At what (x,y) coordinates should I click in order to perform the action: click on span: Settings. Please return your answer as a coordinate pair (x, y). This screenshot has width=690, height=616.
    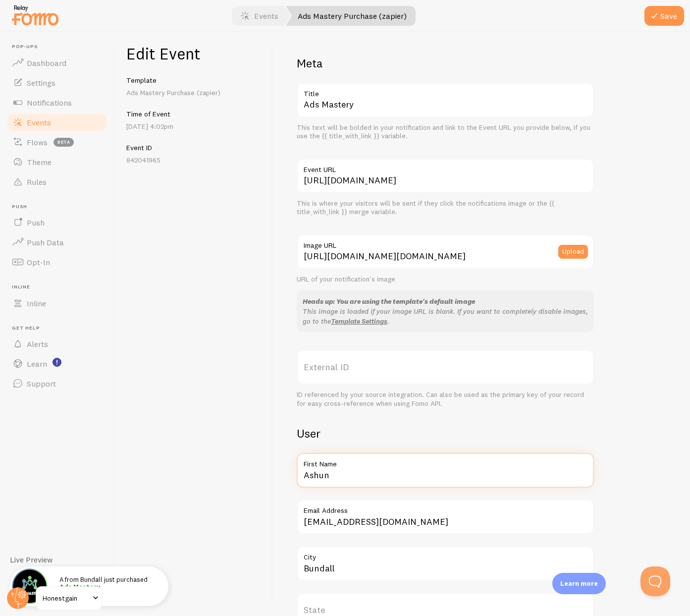
    Looking at the image, I should click on (41, 83).